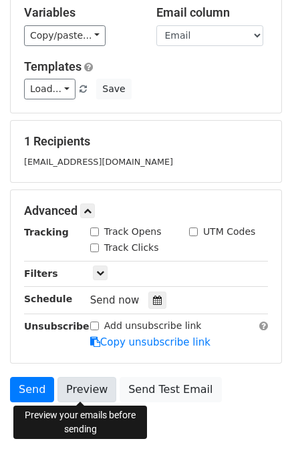 The width and height of the screenshot is (292, 455). What do you see at coordinates (87, 390) in the screenshot?
I see `a: Preview` at bounding box center [87, 390].